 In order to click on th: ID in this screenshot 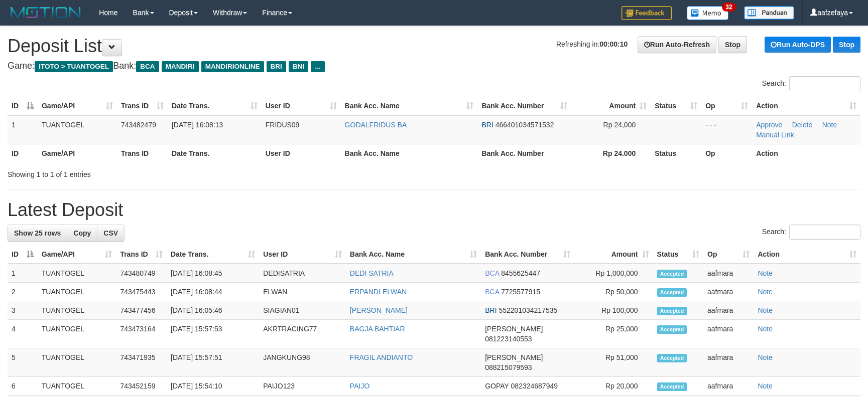, I will do `click(23, 153)`.